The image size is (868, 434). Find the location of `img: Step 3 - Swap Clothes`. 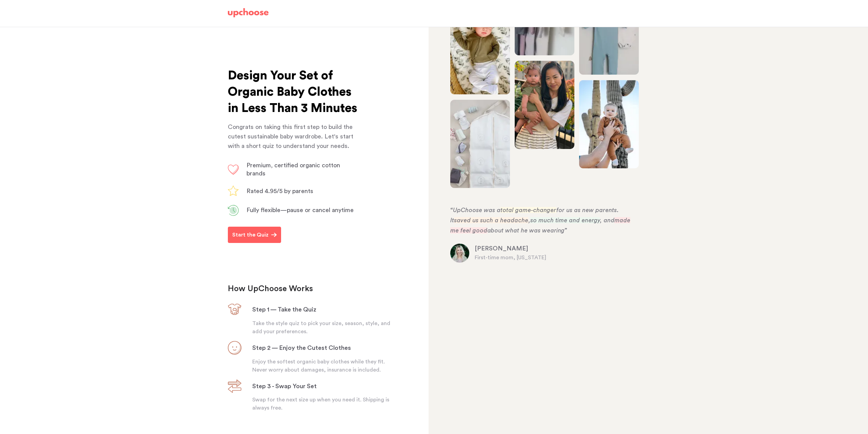

img: Step 3 - Swap Clothes is located at coordinates (234, 386).